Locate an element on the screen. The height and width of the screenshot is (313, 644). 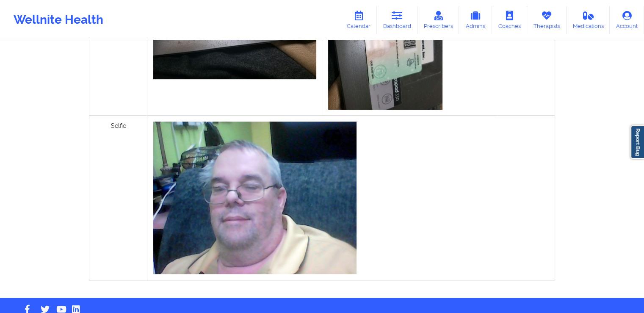
div: Selfie is located at coordinates (118, 198).